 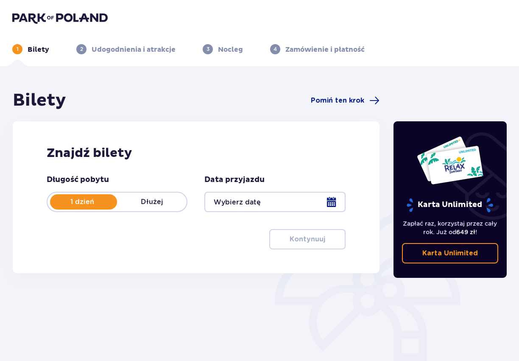 What do you see at coordinates (450, 253) in the screenshot?
I see `a: Karta Unlimited` at bounding box center [450, 253].